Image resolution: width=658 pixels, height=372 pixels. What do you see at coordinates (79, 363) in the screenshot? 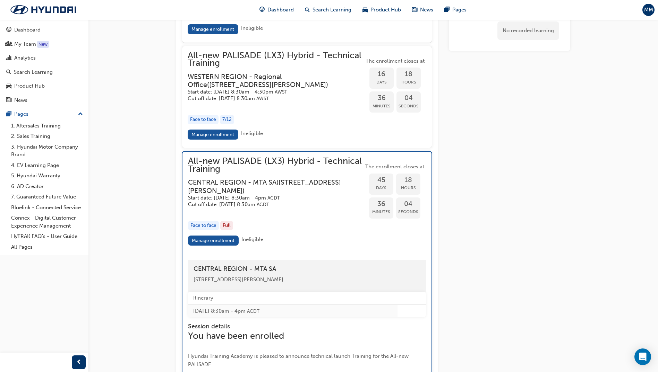
I see `span: prev-icon` at bounding box center [79, 363].